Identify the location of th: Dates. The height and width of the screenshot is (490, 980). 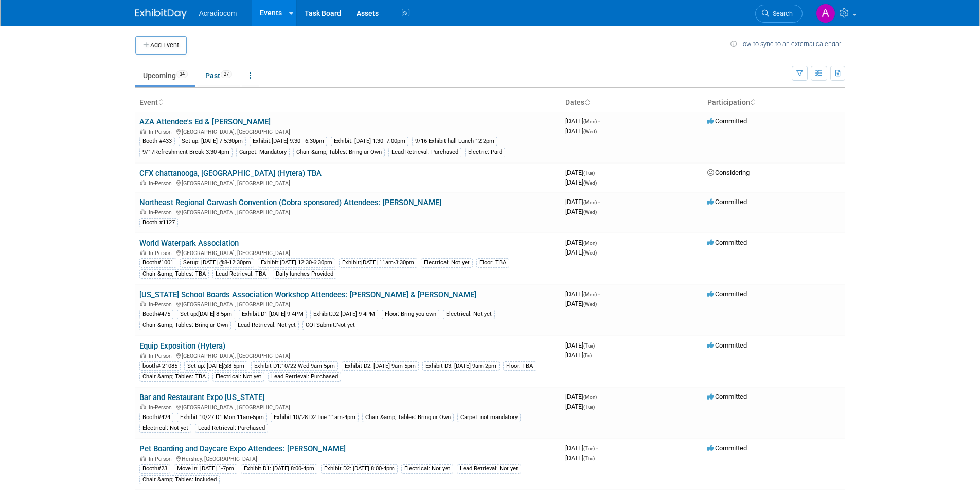
(632, 103).